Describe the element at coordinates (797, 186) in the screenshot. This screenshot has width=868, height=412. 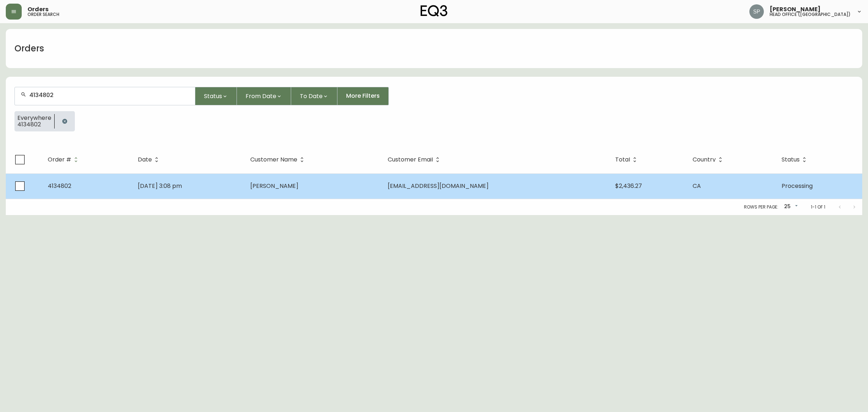
I see `span: Processing` at that location.